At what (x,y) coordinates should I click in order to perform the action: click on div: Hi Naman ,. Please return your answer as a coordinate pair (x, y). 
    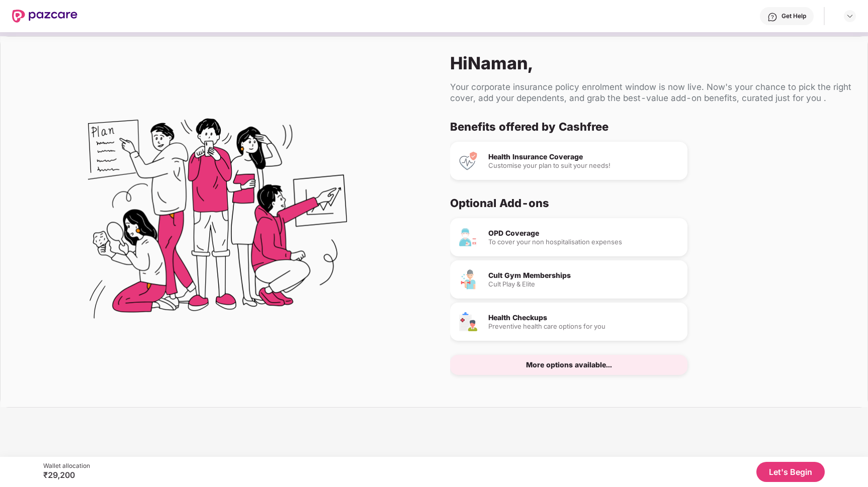
    Looking at the image, I should click on (651, 63).